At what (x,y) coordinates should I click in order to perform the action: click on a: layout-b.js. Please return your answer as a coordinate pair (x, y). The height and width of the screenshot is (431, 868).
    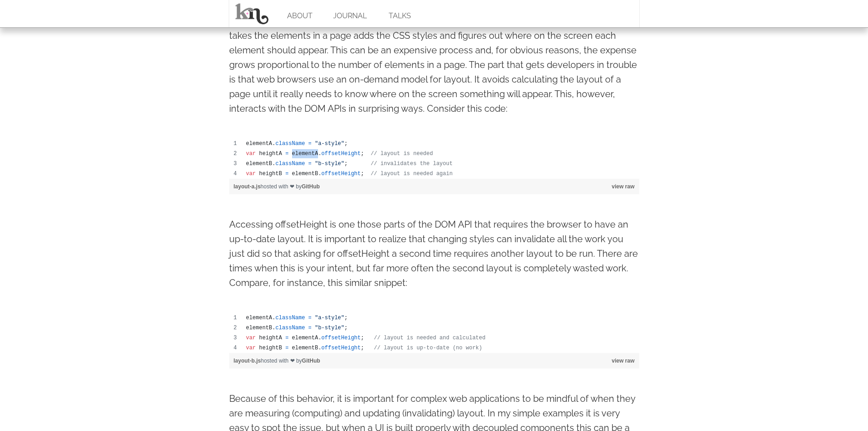
    Looking at the image, I should click on (247, 361).